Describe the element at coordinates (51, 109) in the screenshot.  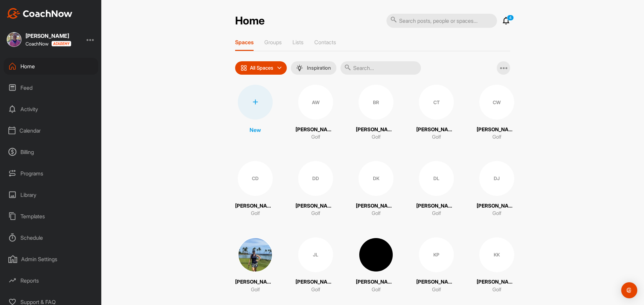
I see `div: Activity` at that location.